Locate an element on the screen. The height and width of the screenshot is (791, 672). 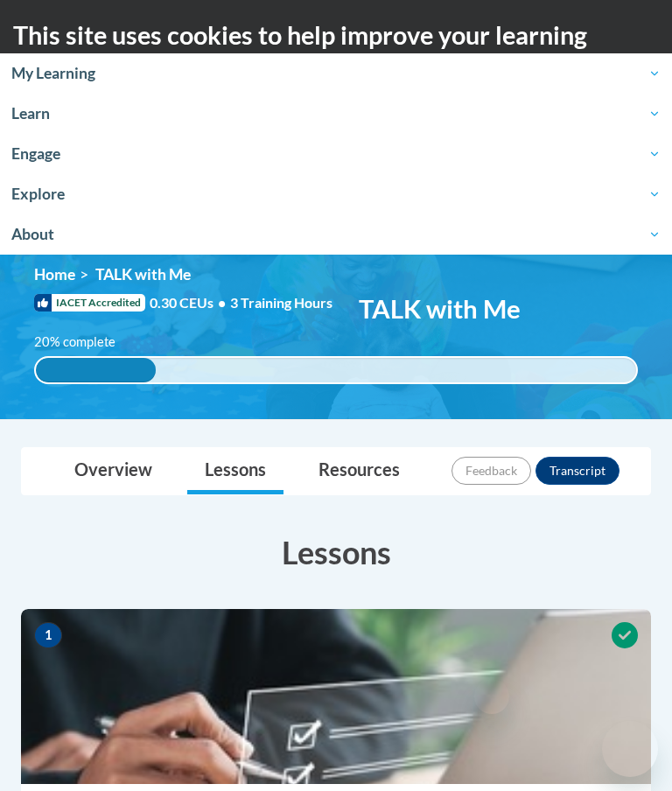
h3: Lessons is located at coordinates (336, 553).